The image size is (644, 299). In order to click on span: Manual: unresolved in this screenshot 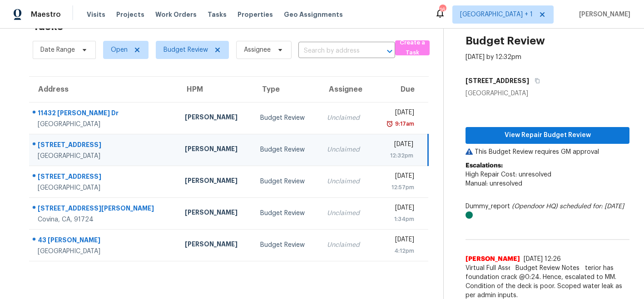, I will do `click(493, 184)`.